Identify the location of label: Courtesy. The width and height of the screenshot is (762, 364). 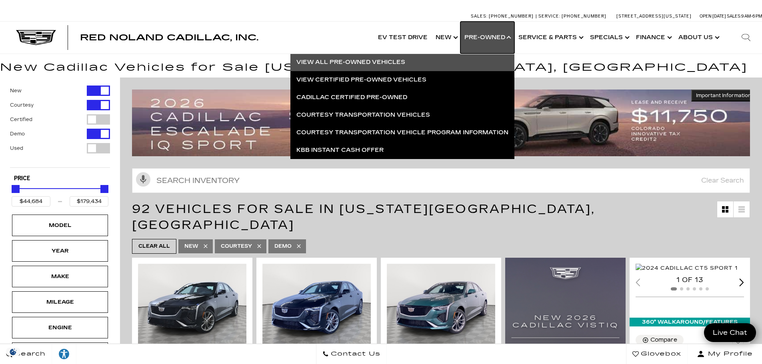
(22, 105).